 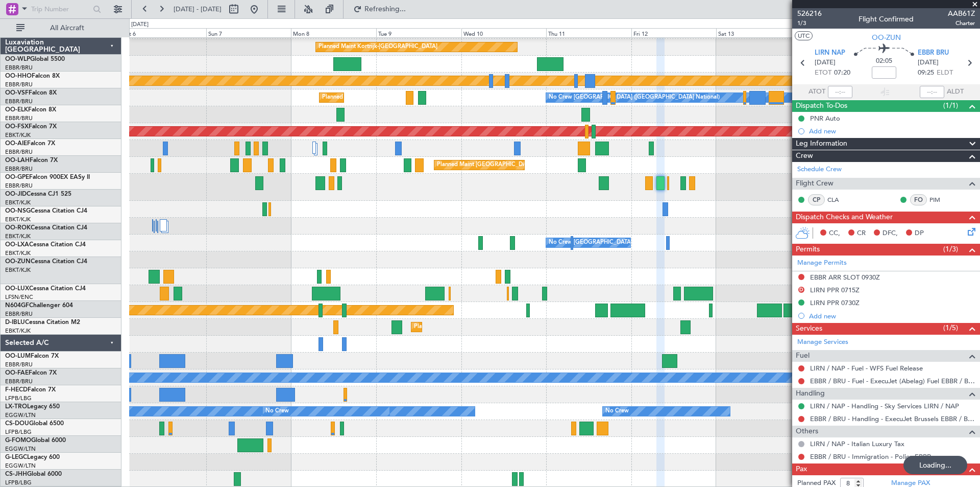 I want to click on div: Mon 8, so click(x=333, y=32).